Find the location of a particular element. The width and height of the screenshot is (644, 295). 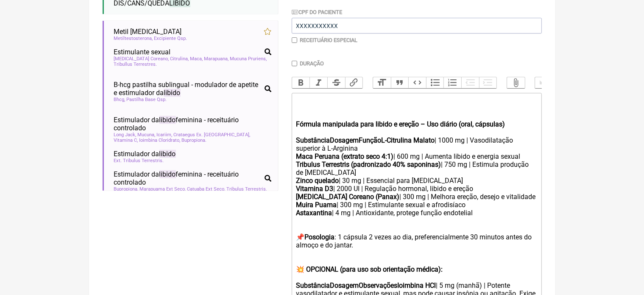

span: Estimulador da is located at coordinates (145, 154).